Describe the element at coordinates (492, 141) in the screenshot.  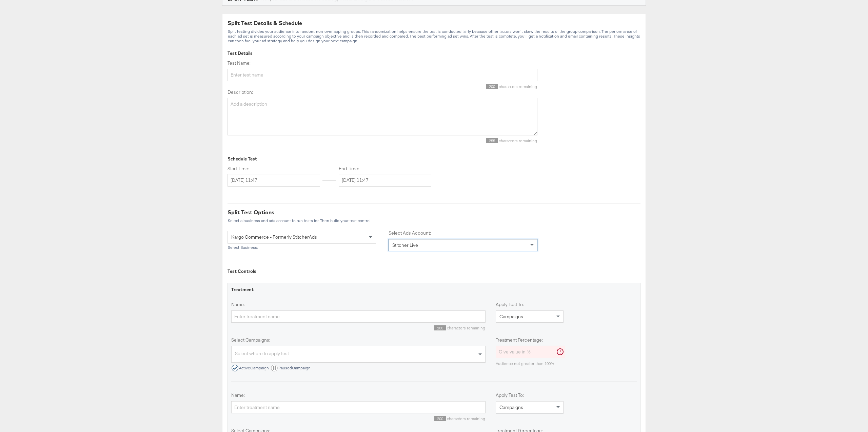
I see `span: 255` at that location.